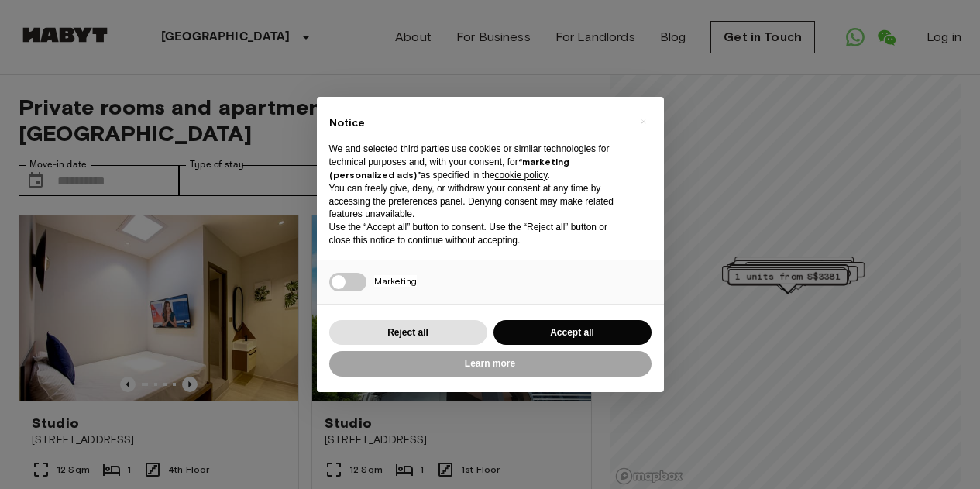 Image resolution: width=980 pixels, height=489 pixels. What do you see at coordinates (478, 234) in the screenshot?
I see `p: Use the “Accept all” button to consent. Use the “Reject all” button or close this notice to conti...` at bounding box center [478, 234].